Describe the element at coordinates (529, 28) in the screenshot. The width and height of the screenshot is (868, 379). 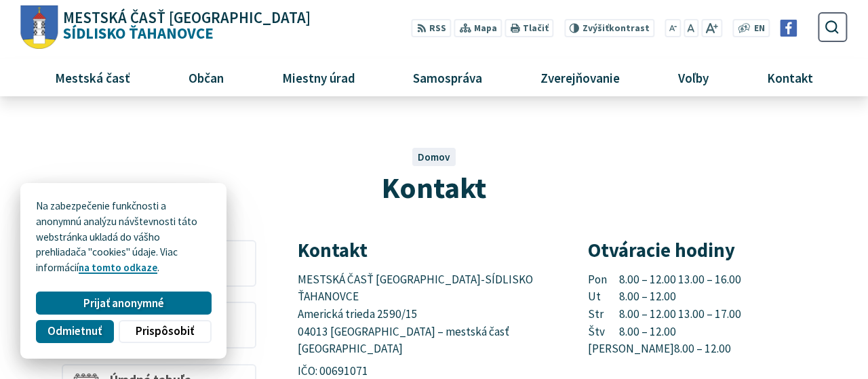
I see `button: Tlačiť` at that location.